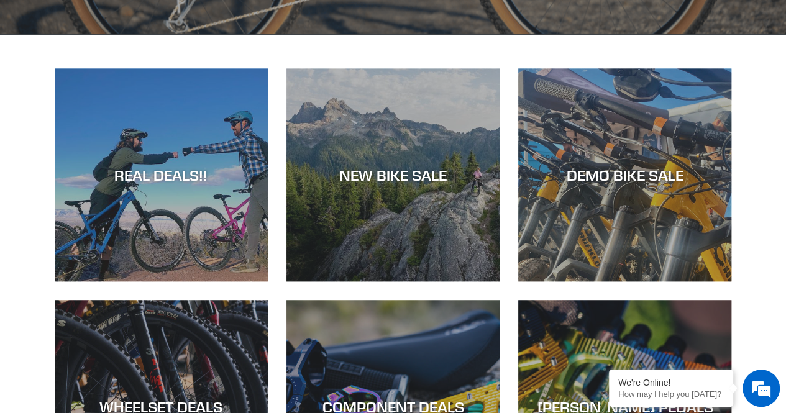 Image resolution: width=786 pixels, height=413 pixels. What do you see at coordinates (161, 175) in the screenshot?
I see `div: REAL DEALS!!` at bounding box center [161, 175].